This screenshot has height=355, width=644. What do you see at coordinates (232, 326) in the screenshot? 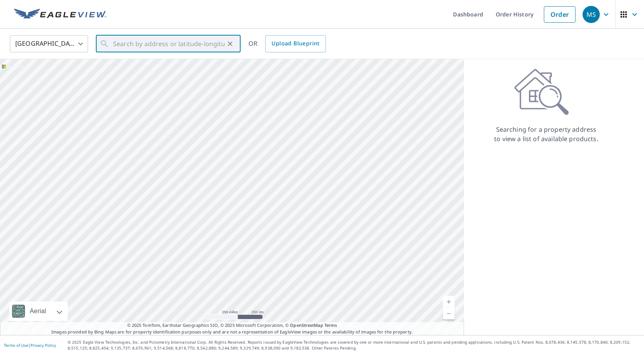
I see `span: © 2025 TomTom, Earthstar Geographics SIO, © 2025 Microsoft Corporation, ©` at bounding box center [232, 326].